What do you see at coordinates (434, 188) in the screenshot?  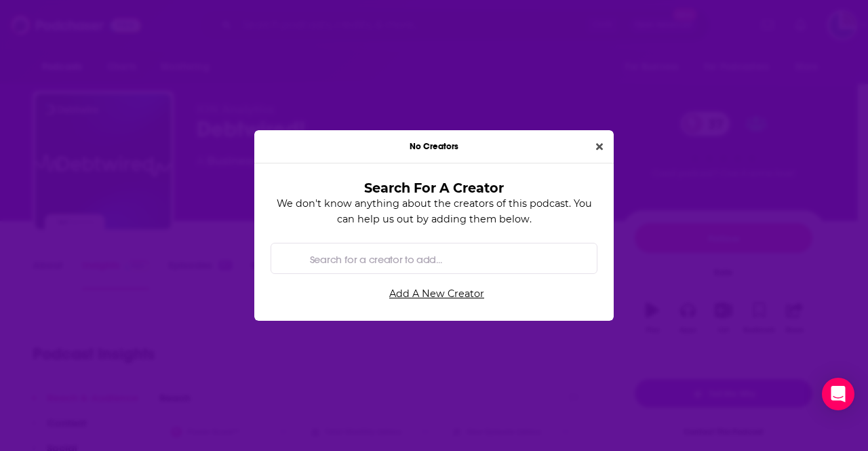 I see `h3: Search For A Creator` at bounding box center [434, 188].